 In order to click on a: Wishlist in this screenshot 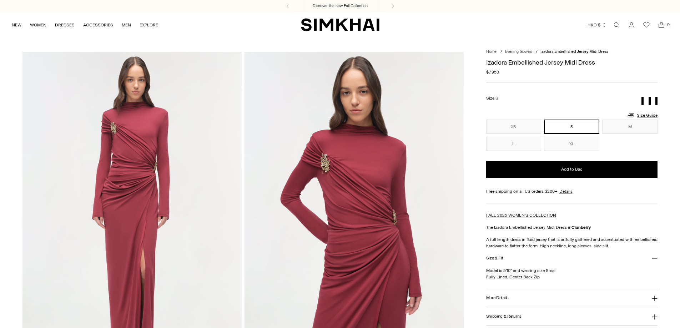, I will do `click(646, 25)`.